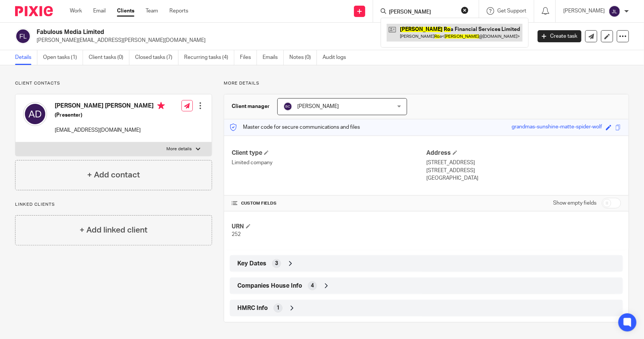 The image size is (644, 339). What do you see at coordinates (278, 308) in the screenshot?
I see `span: 1` at bounding box center [278, 308].